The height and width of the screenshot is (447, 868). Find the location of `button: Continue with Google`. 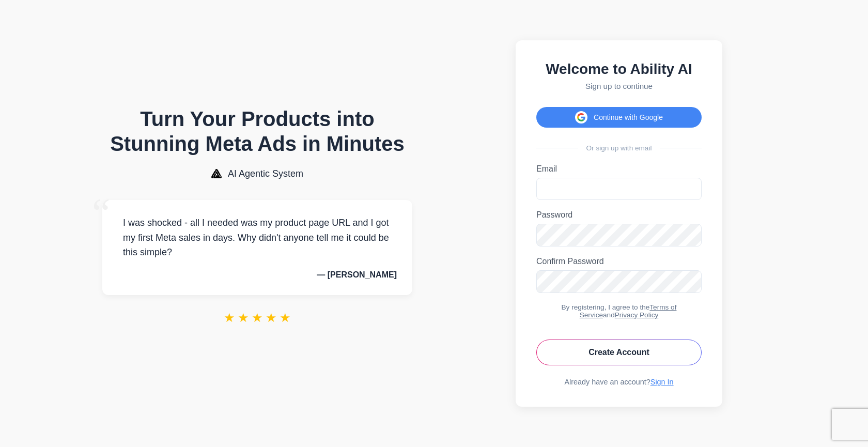

button: Continue with Google is located at coordinates (619, 117).